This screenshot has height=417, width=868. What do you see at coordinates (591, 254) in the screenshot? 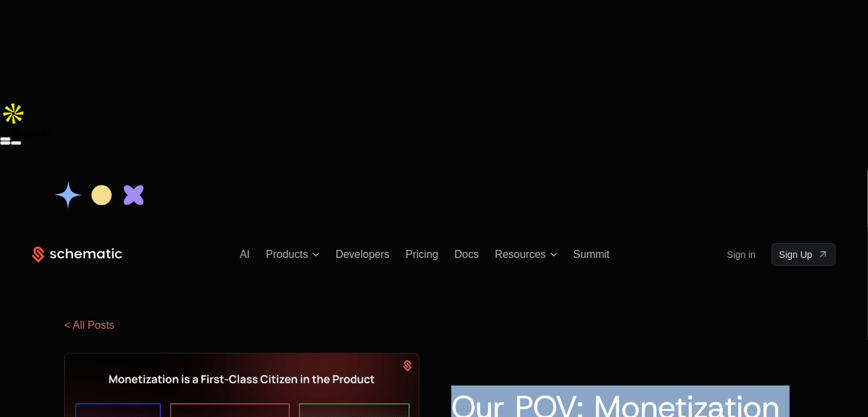
I see `a: Summit` at bounding box center [591, 254].